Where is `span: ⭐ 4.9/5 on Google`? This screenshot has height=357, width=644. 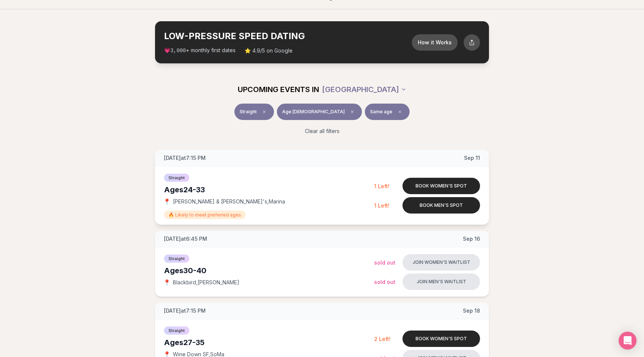
span: ⭐ 4.9/5 on Google is located at coordinates (268, 50).